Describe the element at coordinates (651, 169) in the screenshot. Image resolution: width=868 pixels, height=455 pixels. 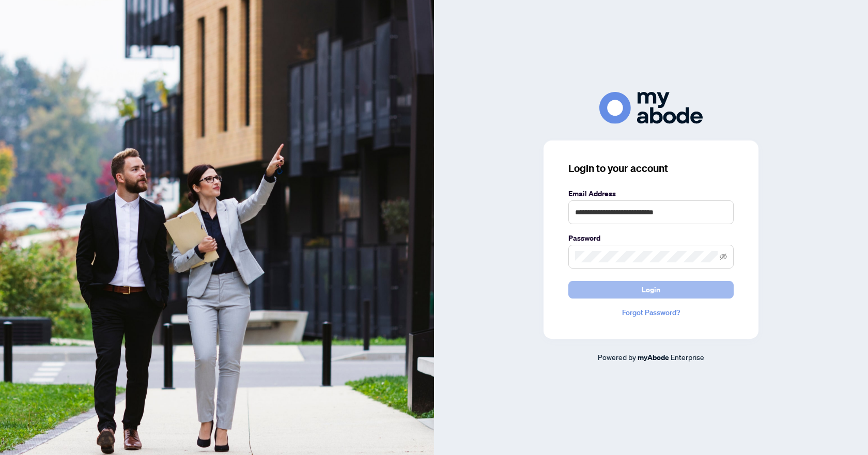
I see `h3: Login to your account` at that location.